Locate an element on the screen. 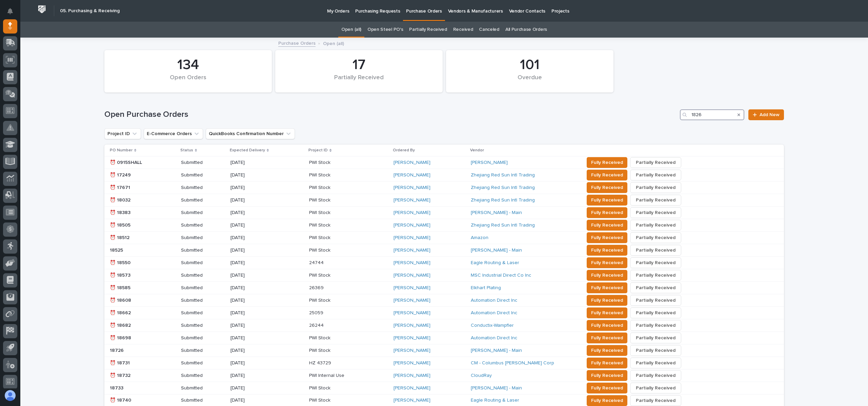 The height and width of the screenshot is (406, 868). p: ⏰ 18732 is located at coordinates (138, 376).